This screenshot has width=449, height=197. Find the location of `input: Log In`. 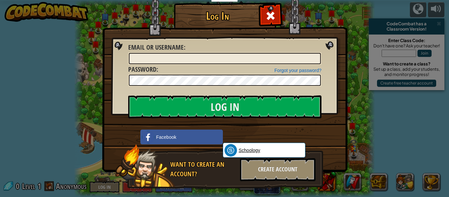

input: Log In is located at coordinates (225, 107).